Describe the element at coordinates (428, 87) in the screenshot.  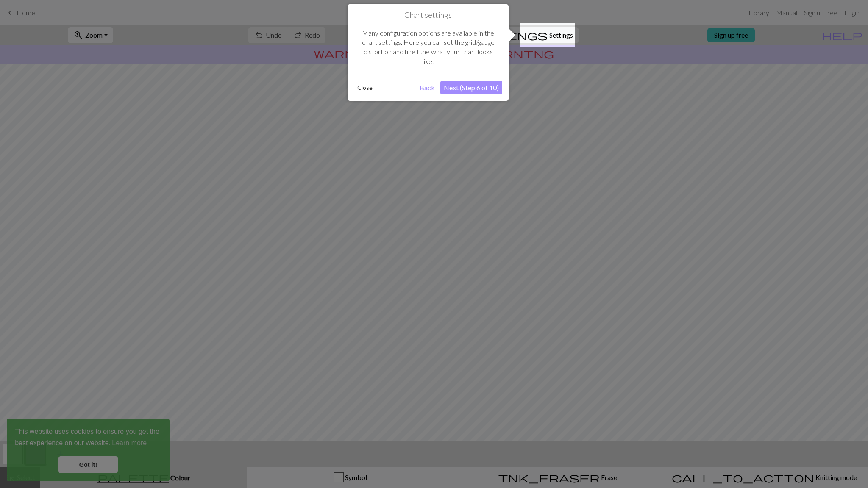
I see `button: Back` at that location.